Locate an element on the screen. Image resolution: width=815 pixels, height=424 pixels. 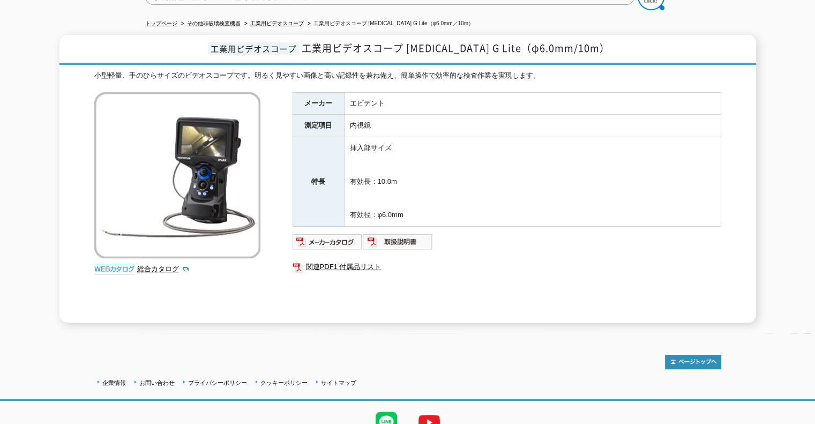
img: メーカーカタログ is located at coordinates (327, 242).